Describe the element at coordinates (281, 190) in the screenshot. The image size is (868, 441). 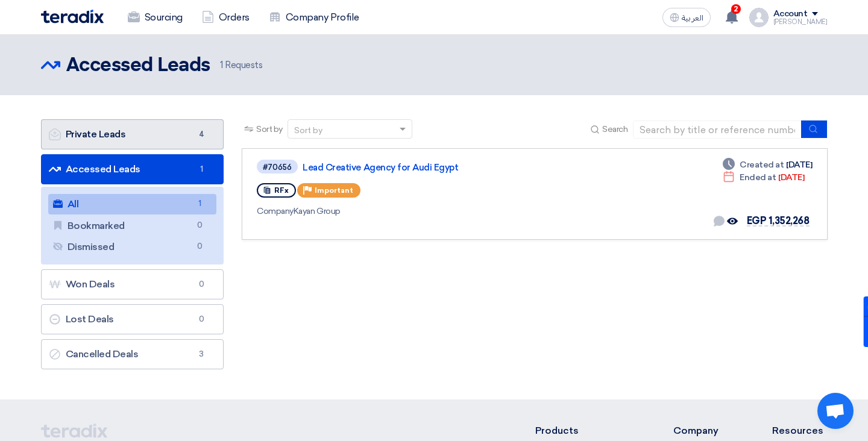
I see `span: RFx` at that location.